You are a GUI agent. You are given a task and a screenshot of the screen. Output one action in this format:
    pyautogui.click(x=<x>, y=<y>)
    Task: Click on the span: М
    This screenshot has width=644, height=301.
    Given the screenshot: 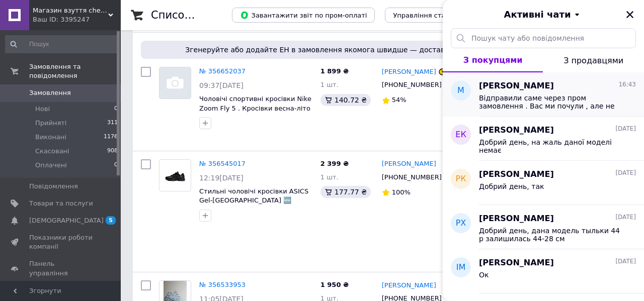 What is the action you would take?
    pyautogui.click(x=461, y=90)
    